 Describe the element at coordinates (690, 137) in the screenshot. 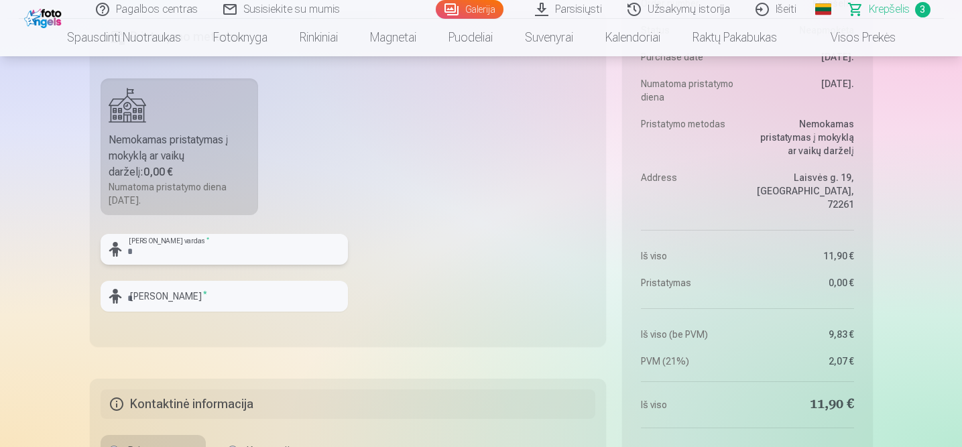

I see `dt: Pristatymo metodas` at that location.